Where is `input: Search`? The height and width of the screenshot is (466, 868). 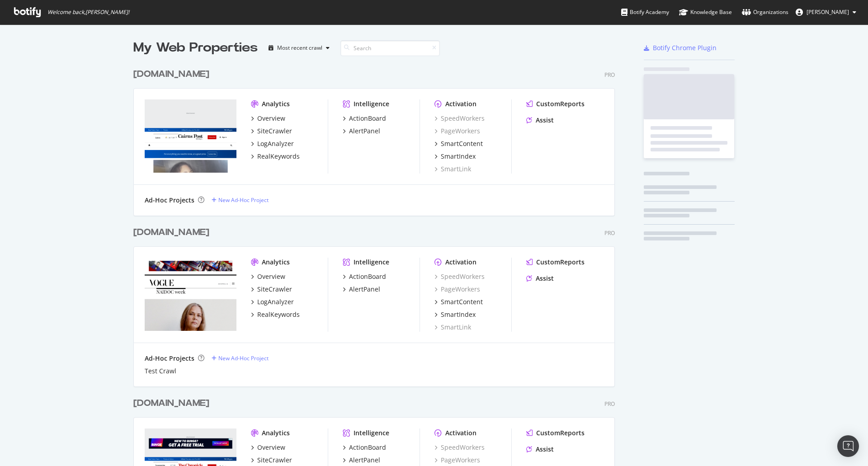 input: Search is located at coordinates (390, 48).